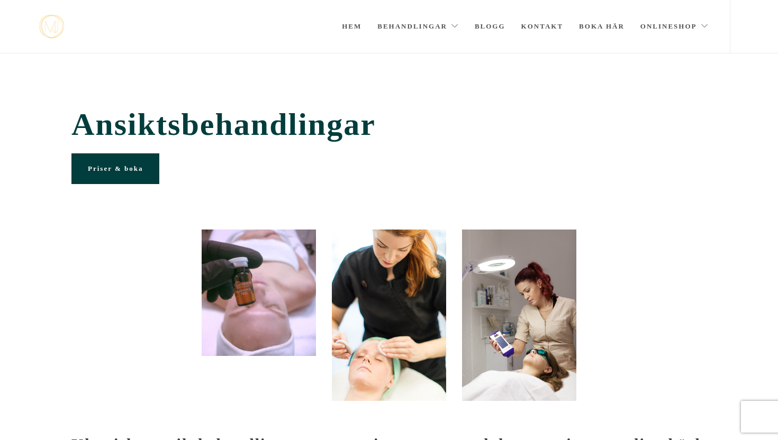  What do you see at coordinates (259, 293) in the screenshot?
I see `img: 20200316_113429315_iOS` at bounding box center [259, 293].